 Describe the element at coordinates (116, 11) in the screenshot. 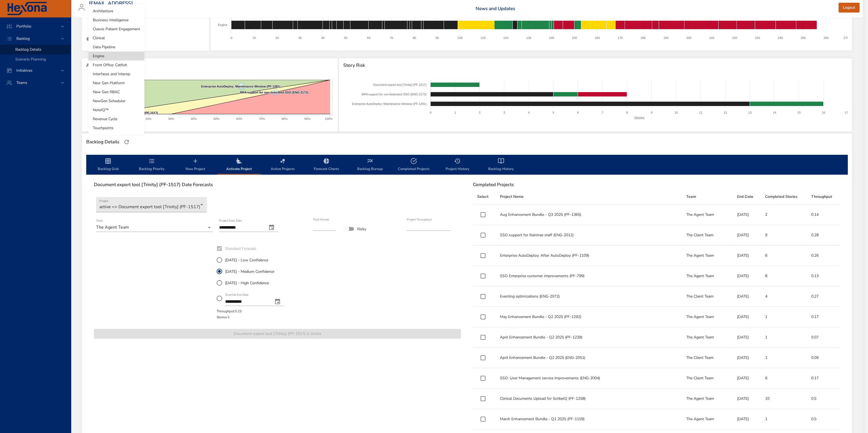

I see `li: Architecture` at that location.